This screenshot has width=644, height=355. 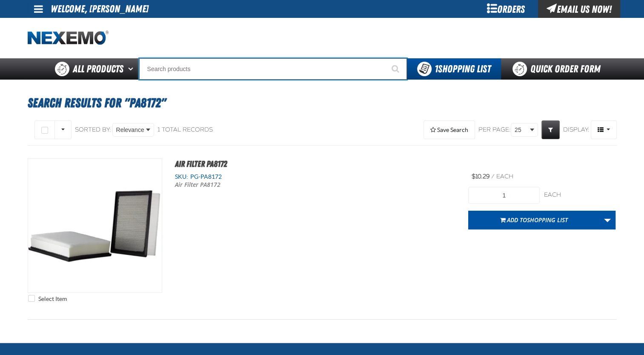 I want to click on button: Expand or Collapse Saved Search drop-down to save a search query, so click(x=449, y=130).